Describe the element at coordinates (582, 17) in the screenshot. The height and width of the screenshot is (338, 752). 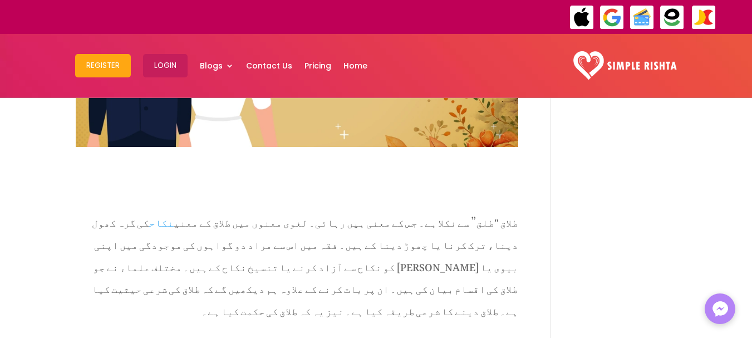
I see `img: ApplePay-icon` at that location.